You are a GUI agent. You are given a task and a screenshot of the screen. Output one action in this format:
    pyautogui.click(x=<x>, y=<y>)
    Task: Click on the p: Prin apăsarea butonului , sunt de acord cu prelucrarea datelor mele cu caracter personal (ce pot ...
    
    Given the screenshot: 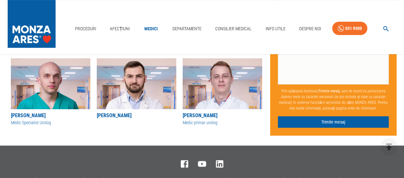 What is the action you would take?
    pyautogui.click(x=333, y=100)
    